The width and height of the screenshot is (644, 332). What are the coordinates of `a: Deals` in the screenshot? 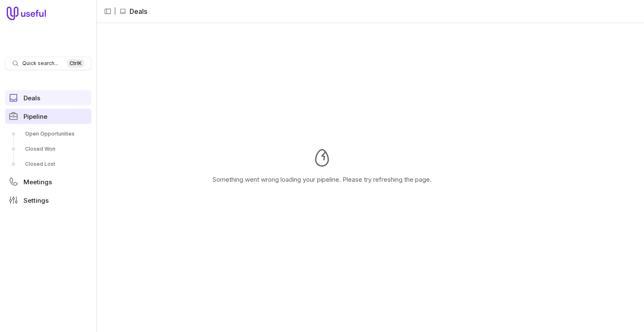 It's located at (48, 98).